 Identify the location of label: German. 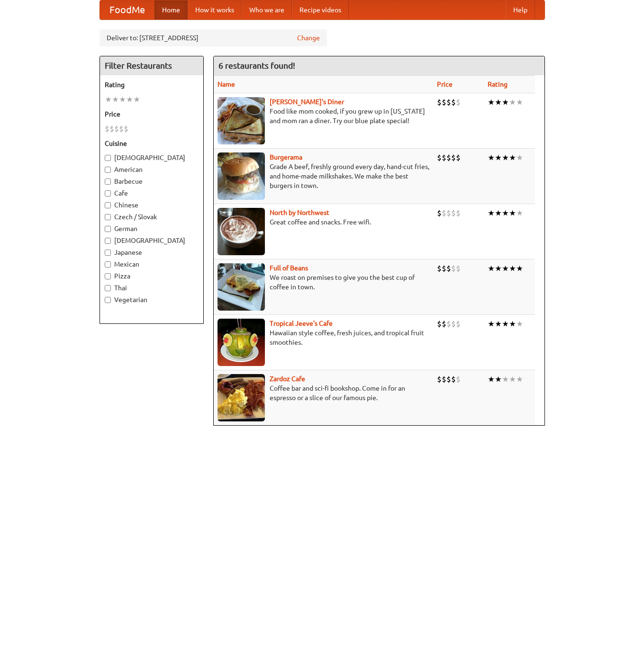
(152, 229).